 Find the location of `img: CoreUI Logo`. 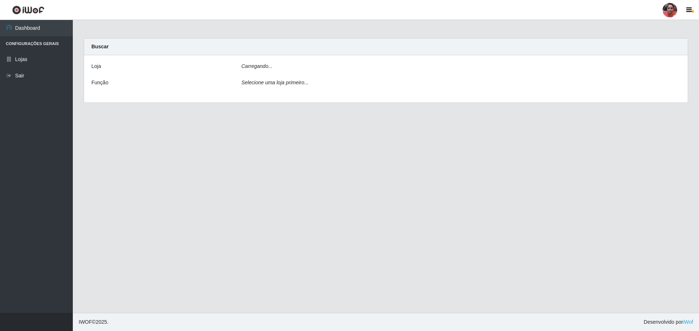

img: CoreUI Logo is located at coordinates (28, 10).